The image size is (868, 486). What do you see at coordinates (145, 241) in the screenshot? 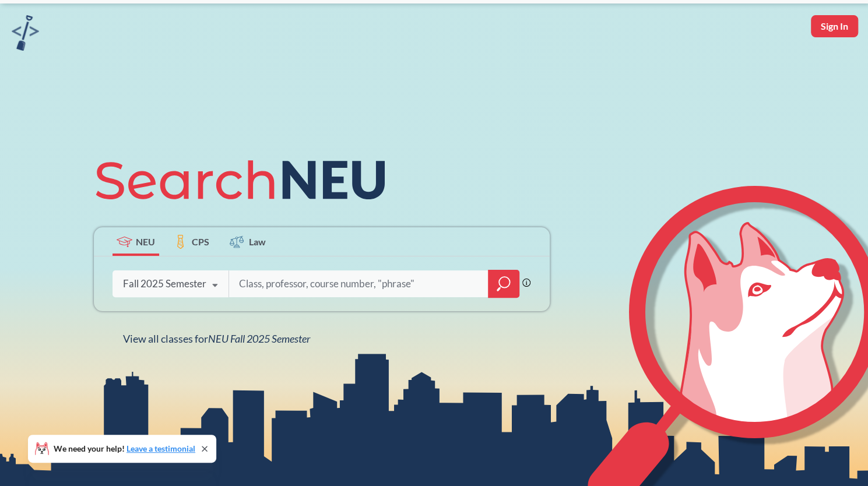
I see `span: NEU` at bounding box center [145, 241].